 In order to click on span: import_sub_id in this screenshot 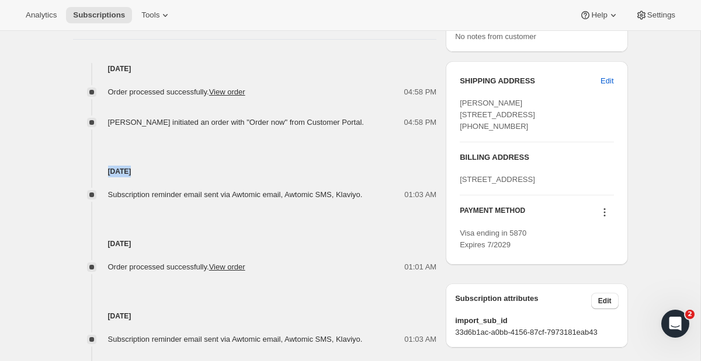, I will do `click(536, 321)`.